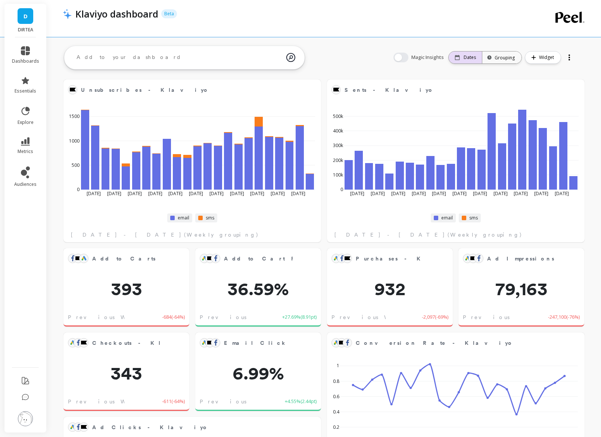 Image resolution: width=601 pixels, height=437 pixels. What do you see at coordinates (67, 14) in the screenshot?
I see `img: header icon` at bounding box center [67, 14].